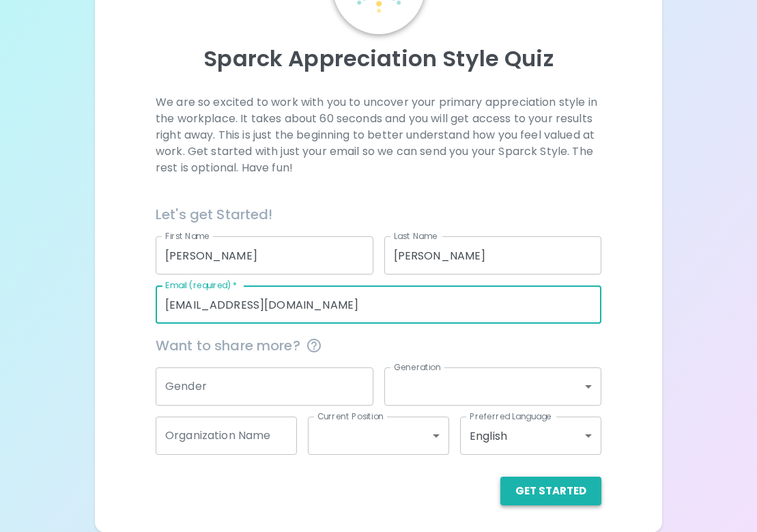 This screenshot has width=757, height=532. I want to click on p: We are so excited to work with you to uncover your primary appreciation style in the workplace. I..., so click(378, 135).